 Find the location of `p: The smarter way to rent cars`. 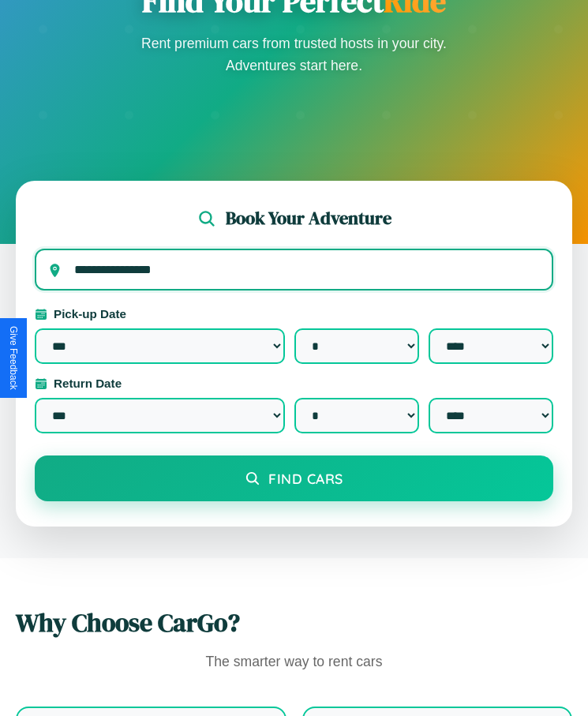

p: The smarter way to rent cars is located at coordinates (294, 663).